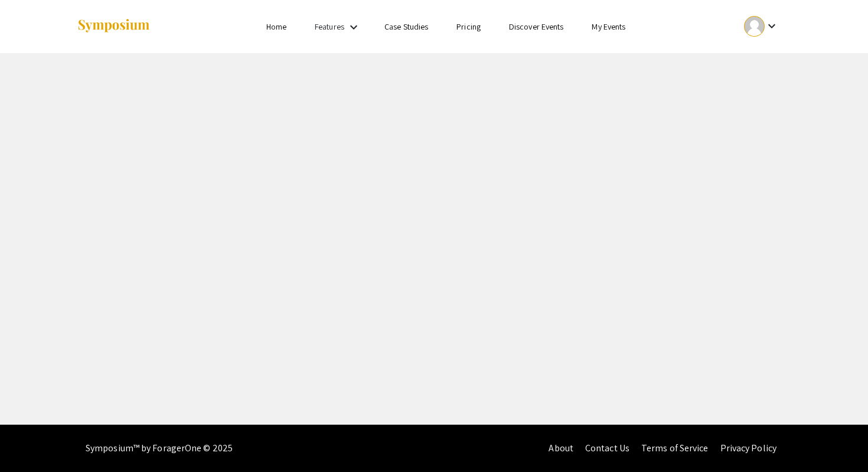 This screenshot has height=472, width=868. What do you see at coordinates (406, 26) in the screenshot?
I see `a: Case Studies` at bounding box center [406, 26].